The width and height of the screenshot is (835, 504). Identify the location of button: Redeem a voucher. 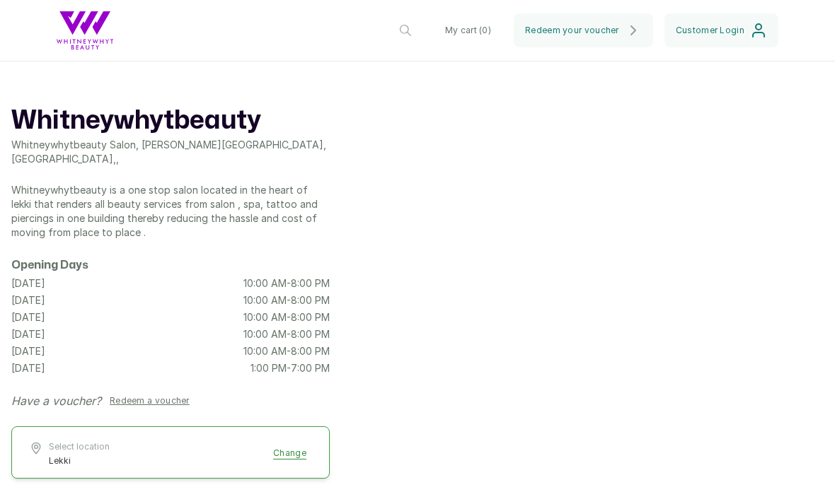
(149, 401).